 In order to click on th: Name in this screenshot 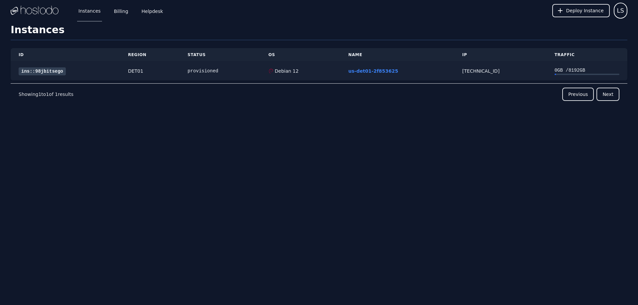, I will do `click(397, 55)`.